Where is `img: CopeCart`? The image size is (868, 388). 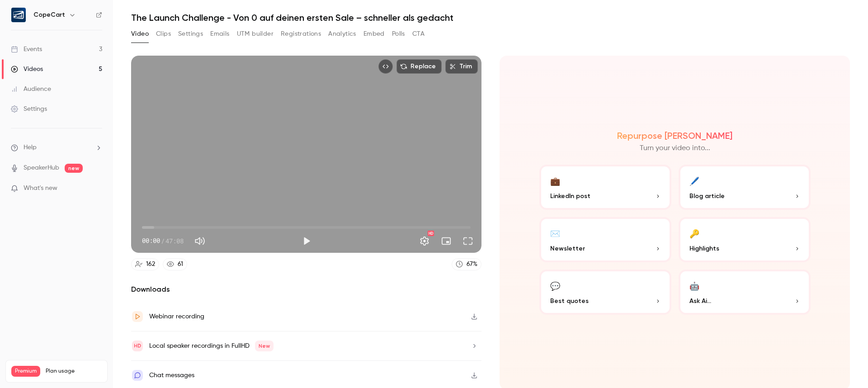
img: CopeCart is located at coordinates (18, 15).